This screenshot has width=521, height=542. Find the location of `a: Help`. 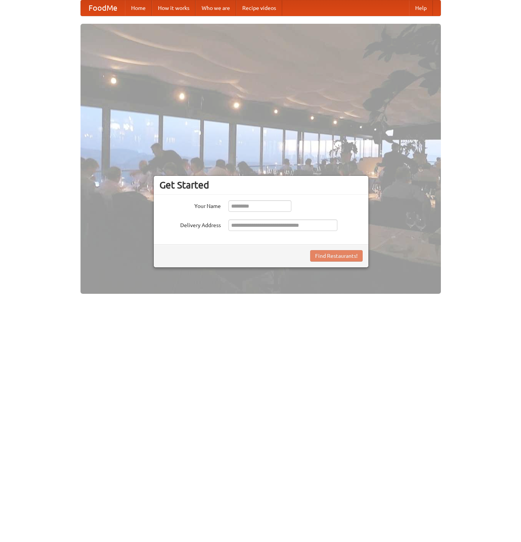

a: Help is located at coordinates (421, 8).